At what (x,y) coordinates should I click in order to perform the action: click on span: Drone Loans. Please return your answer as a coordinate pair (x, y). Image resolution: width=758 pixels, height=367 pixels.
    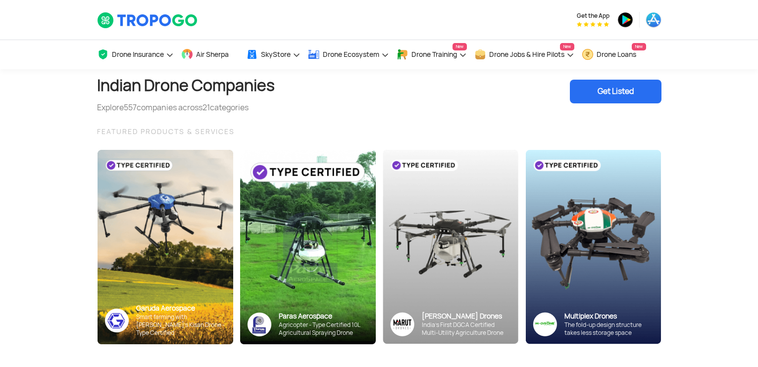
    Looking at the image, I should click on (616, 54).